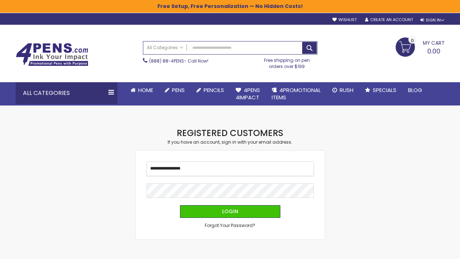 The height and width of the screenshot is (259, 460). What do you see at coordinates (230, 142) in the screenshot?
I see `div: If you have an account, sign in with your email address.` at bounding box center [230, 142].